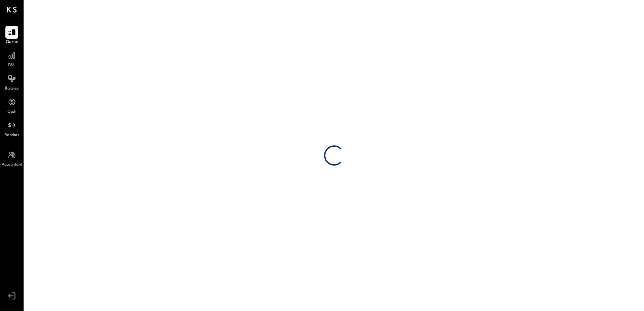 Image resolution: width=644 pixels, height=311 pixels. What do you see at coordinates (12, 82) in the screenshot?
I see `a: Balance` at bounding box center [12, 82].